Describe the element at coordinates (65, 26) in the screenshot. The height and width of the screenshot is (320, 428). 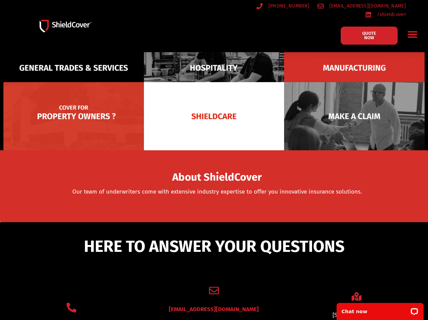
I see `img: Shield-Cover-Underwriting-Australia-logo-full` at that location.